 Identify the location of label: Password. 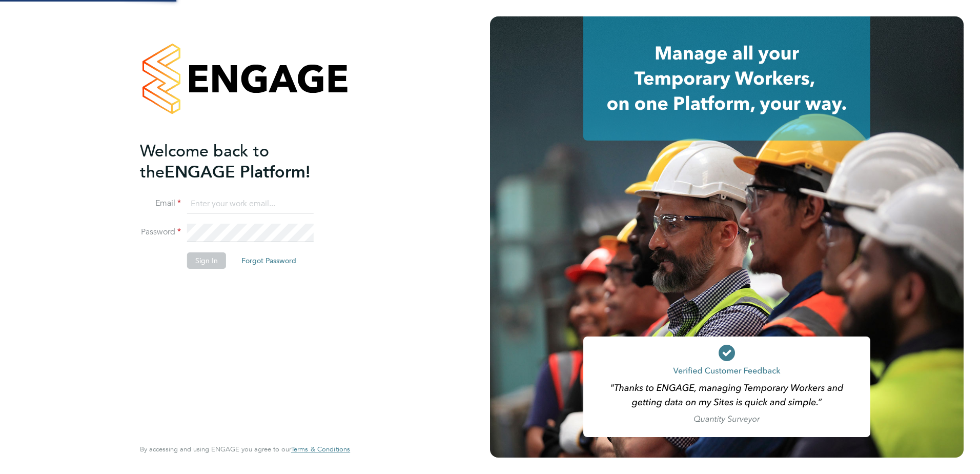
(161, 232).